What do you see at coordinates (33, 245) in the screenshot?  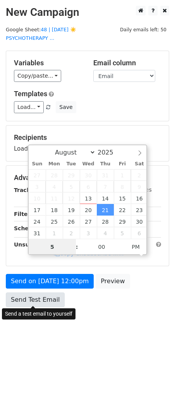 I see `strong: Unsubscribe` at bounding box center [33, 245].